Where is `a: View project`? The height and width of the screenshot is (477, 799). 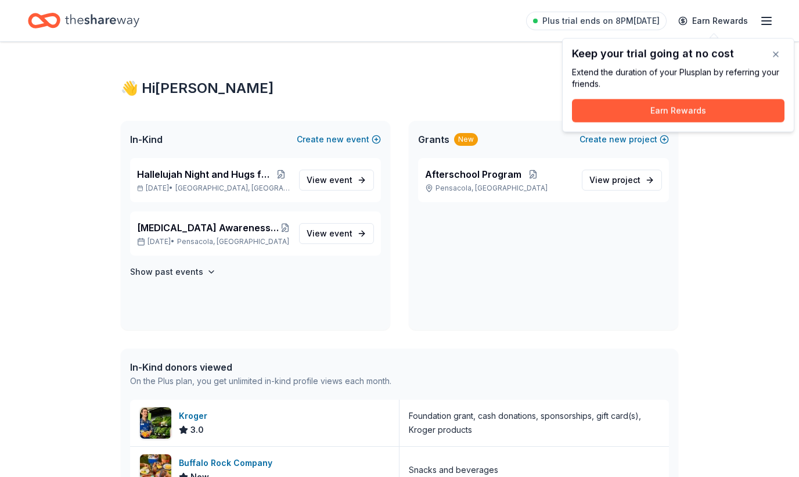 a: View project is located at coordinates (622, 180).